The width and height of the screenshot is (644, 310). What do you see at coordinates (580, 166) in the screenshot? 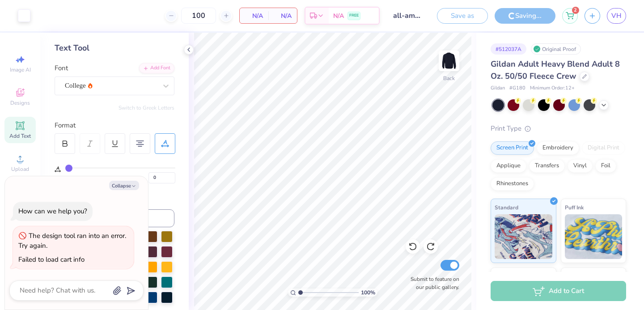
I see `div: Vinyl` at bounding box center [580, 166].